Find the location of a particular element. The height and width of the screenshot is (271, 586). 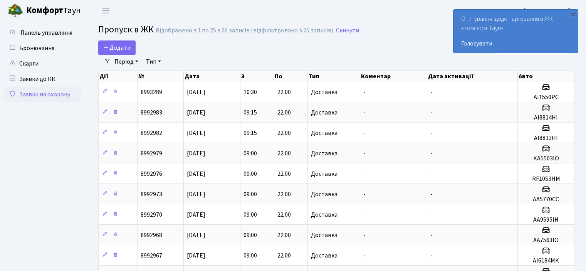

button: Переключити навігацію is located at coordinates (106, 10).